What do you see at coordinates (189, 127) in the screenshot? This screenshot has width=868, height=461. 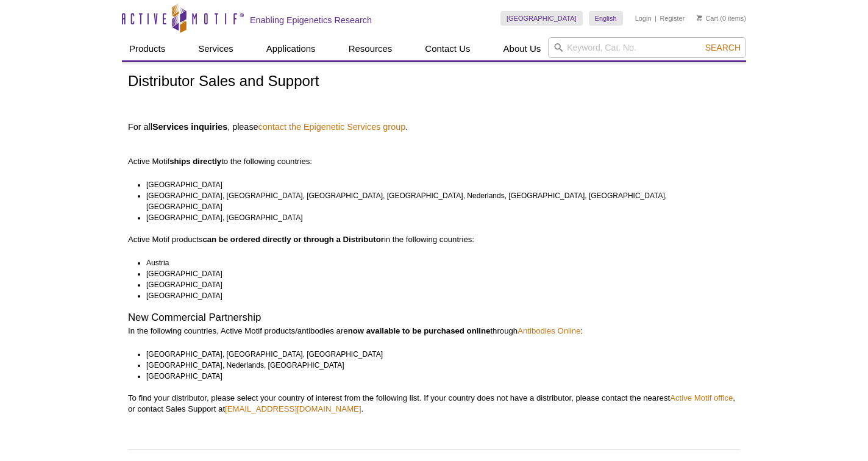 I see `strong: Services inquiries` at bounding box center [189, 127].